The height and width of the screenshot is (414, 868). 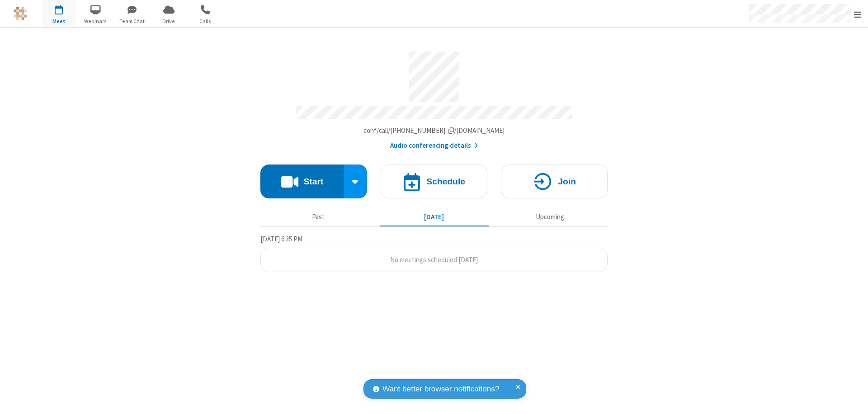 What do you see at coordinates (302, 182) in the screenshot?
I see `button: Start` at bounding box center [302, 182].